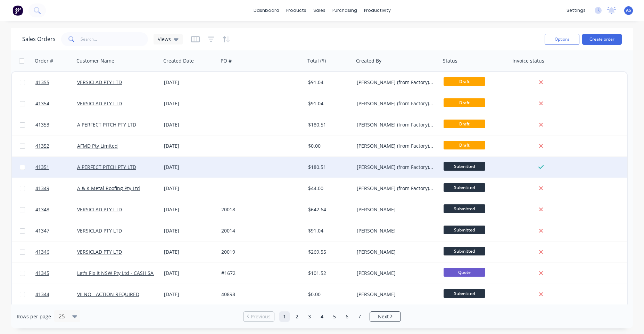 This screenshot has height=334, width=644. What do you see at coordinates (328, 210) in the screenshot?
I see `div: $642.64` at bounding box center [328, 210].